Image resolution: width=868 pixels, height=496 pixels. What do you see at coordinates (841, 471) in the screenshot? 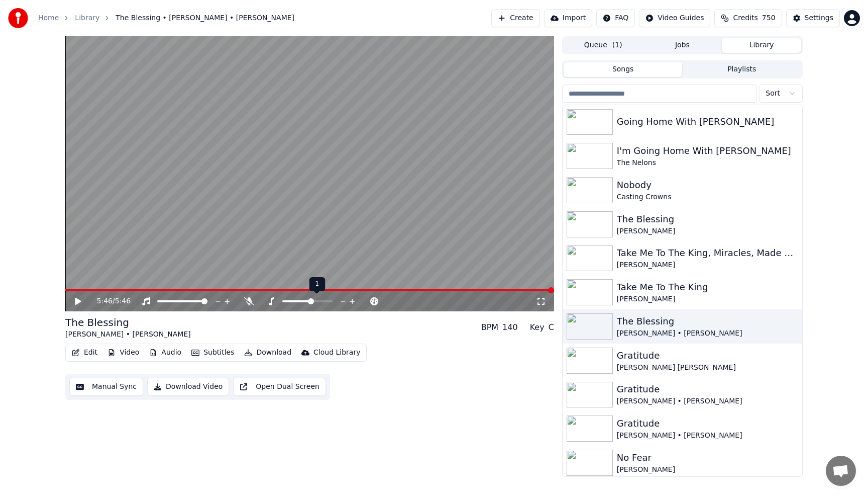
I see `div: Open chat` at bounding box center [841, 471].